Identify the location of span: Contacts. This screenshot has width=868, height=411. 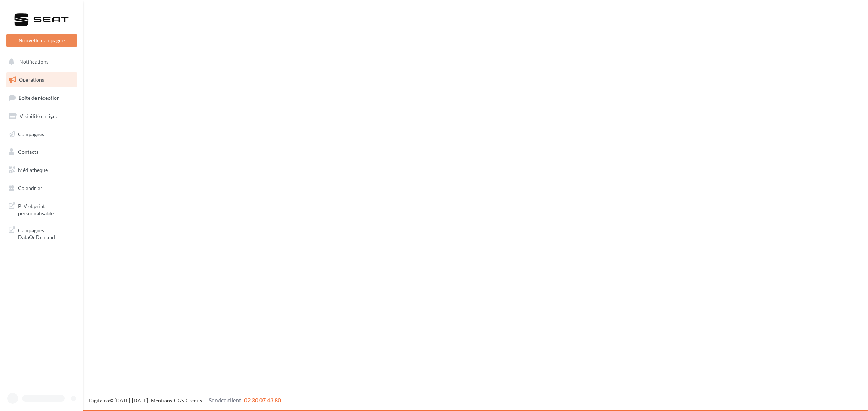
(28, 152).